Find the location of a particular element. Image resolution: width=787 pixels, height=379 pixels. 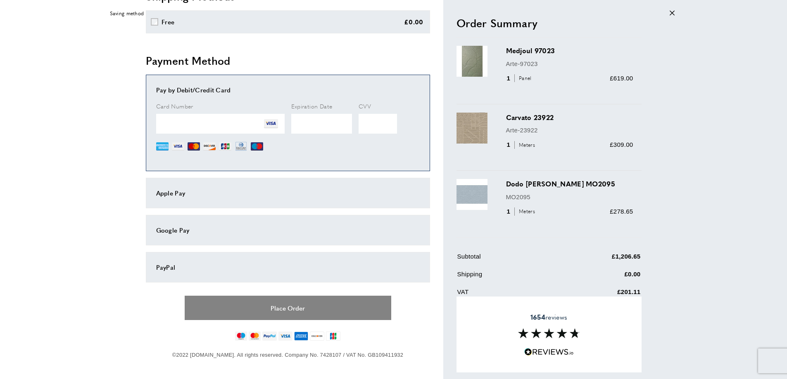

img: jcb is located at coordinates (333, 337).